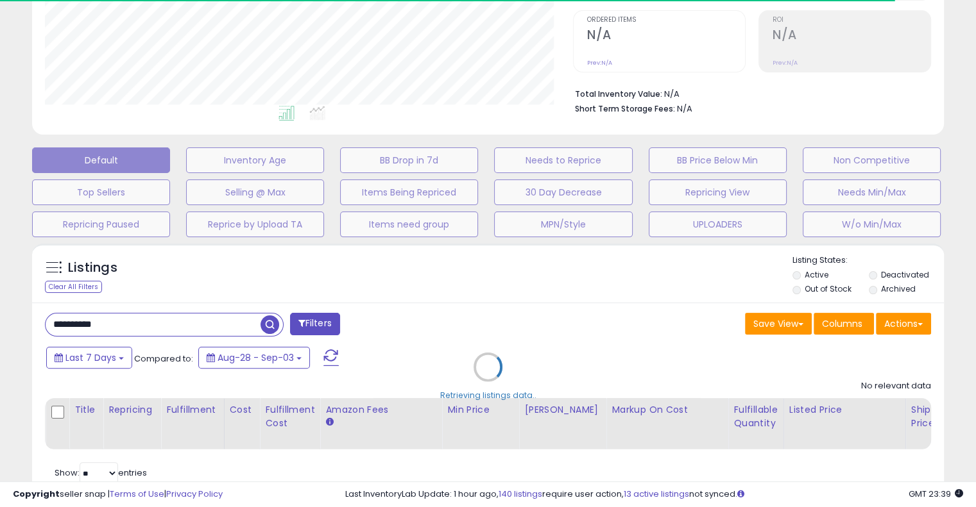 This screenshot has width=976, height=507. I want to click on button: Needs to Reprice, so click(563, 160).